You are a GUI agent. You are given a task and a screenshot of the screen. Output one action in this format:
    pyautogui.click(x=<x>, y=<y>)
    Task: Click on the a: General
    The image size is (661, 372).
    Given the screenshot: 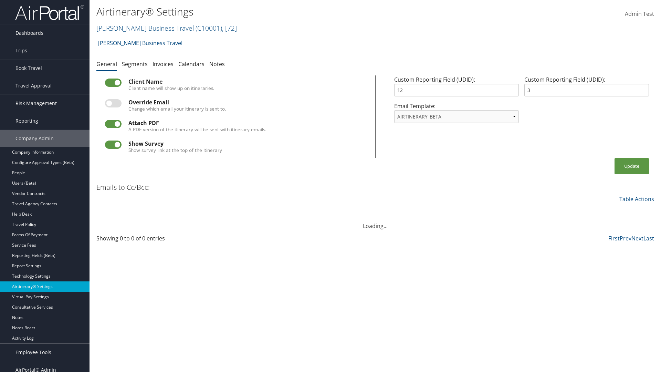 What is the action you would take?
    pyautogui.click(x=107, y=64)
    